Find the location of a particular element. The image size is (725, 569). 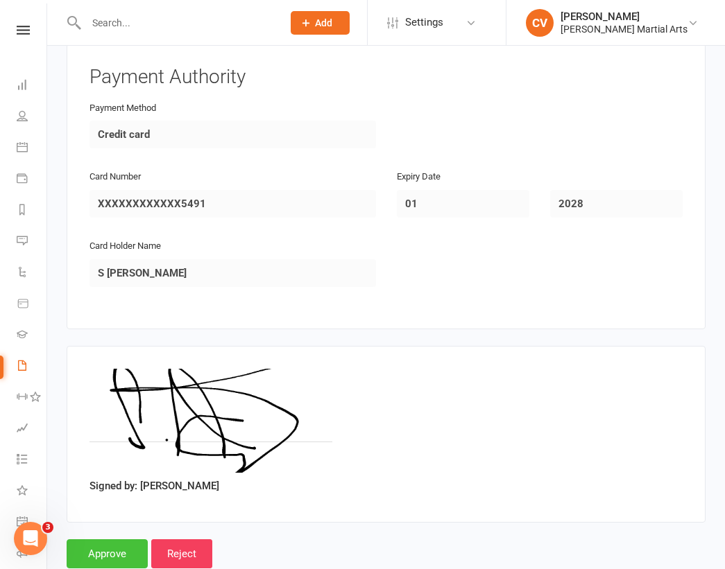

a: Calendar is located at coordinates (32, 148).